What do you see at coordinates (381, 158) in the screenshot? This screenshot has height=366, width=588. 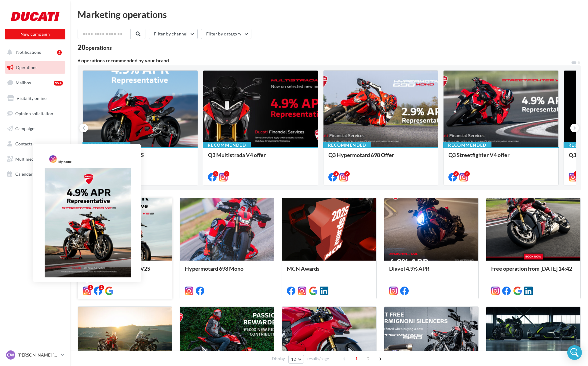 I see `div: Q3 Hypermotard 698 Offer` at bounding box center [381, 158].